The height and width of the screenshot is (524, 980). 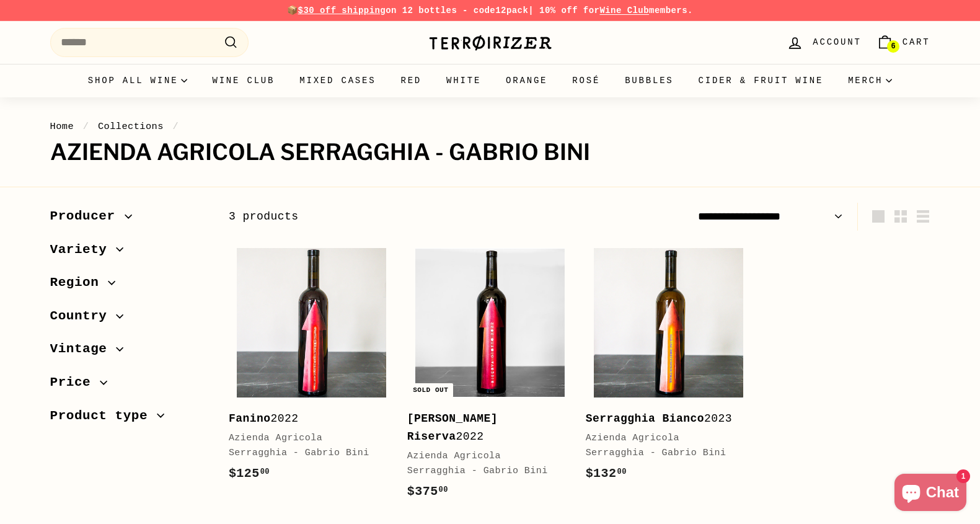 What do you see at coordinates (129, 419) in the screenshot?
I see `button: Product type` at bounding box center [129, 419].